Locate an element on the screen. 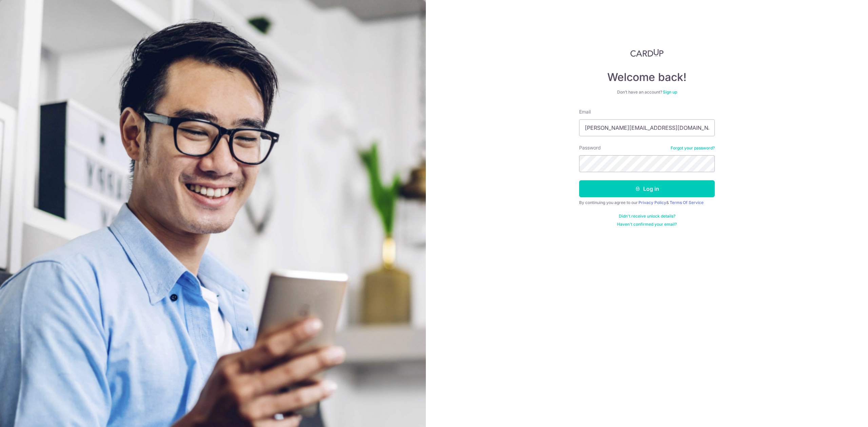 The height and width of the screenshot is (427, 868). img: CardUp Logo is located at coordinates (647, 53).